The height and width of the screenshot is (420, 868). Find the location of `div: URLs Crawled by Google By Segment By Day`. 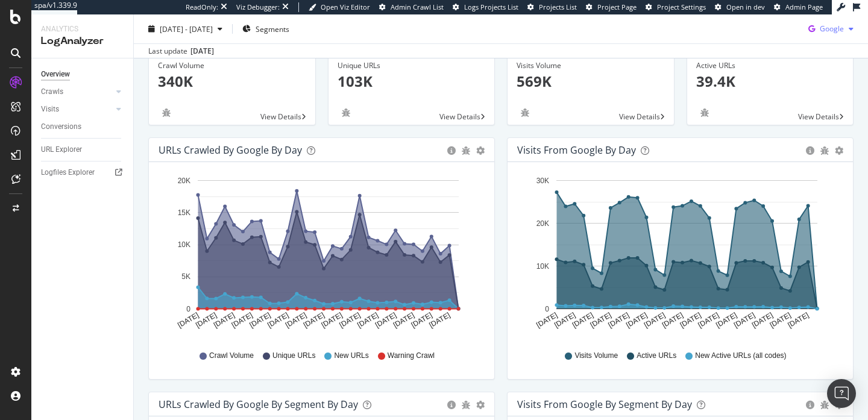

div: URLs Crawled by Google By Segment By Day is located at coordinates (258, 404).